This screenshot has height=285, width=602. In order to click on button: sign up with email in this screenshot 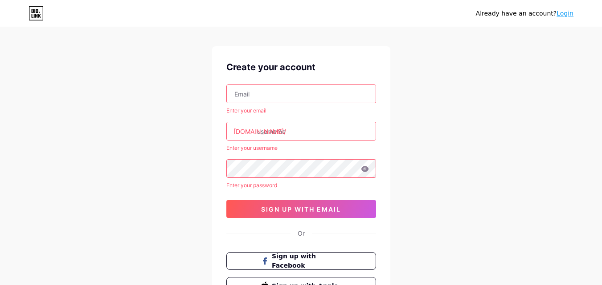, I will do `click(301, 209)`.